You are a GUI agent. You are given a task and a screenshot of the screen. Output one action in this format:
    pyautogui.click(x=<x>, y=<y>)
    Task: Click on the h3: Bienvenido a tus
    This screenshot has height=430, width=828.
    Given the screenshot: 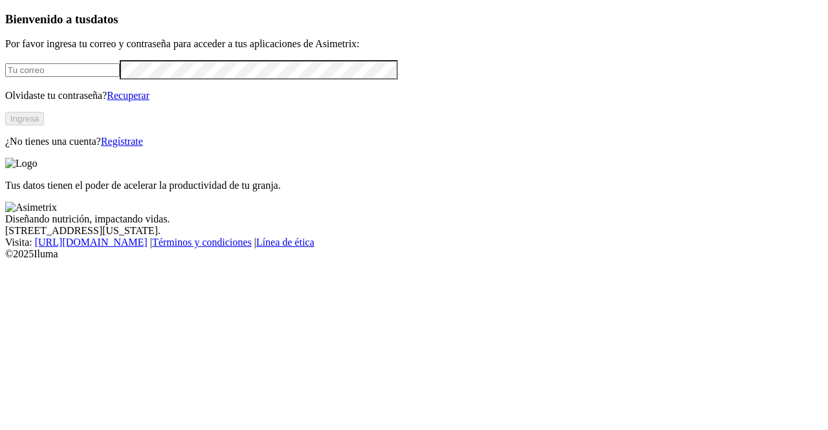 What is the action you would take?
    pyautogui.click(x=414, y=19)
    